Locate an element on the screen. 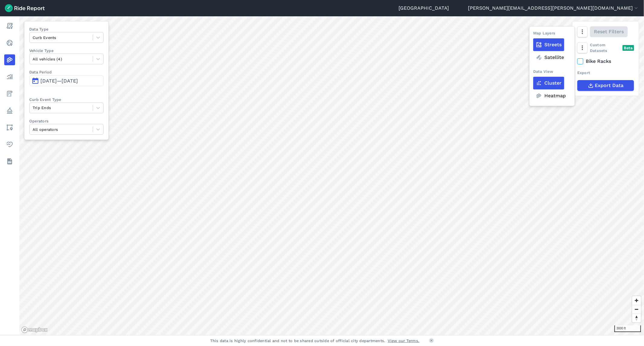 The width and height of the screenshot is (644, 346). button: Reset bearing to north is located at coordinates (636, 318).